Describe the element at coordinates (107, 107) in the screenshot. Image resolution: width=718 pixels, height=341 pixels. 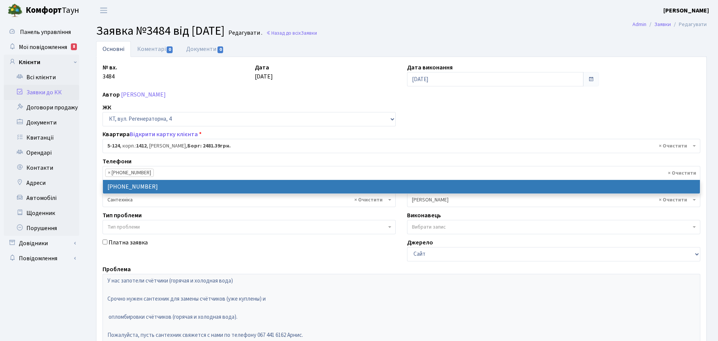
I see `label: ЖК` at that location.